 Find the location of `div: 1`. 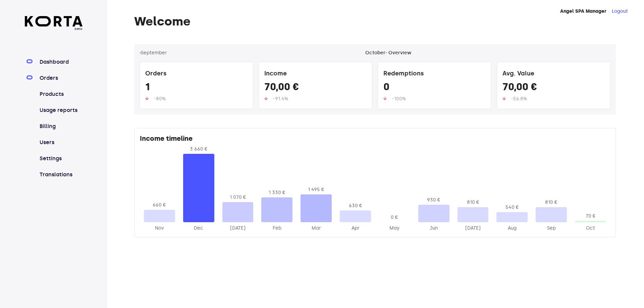

div: 1 is located at coordinates (196, 88).